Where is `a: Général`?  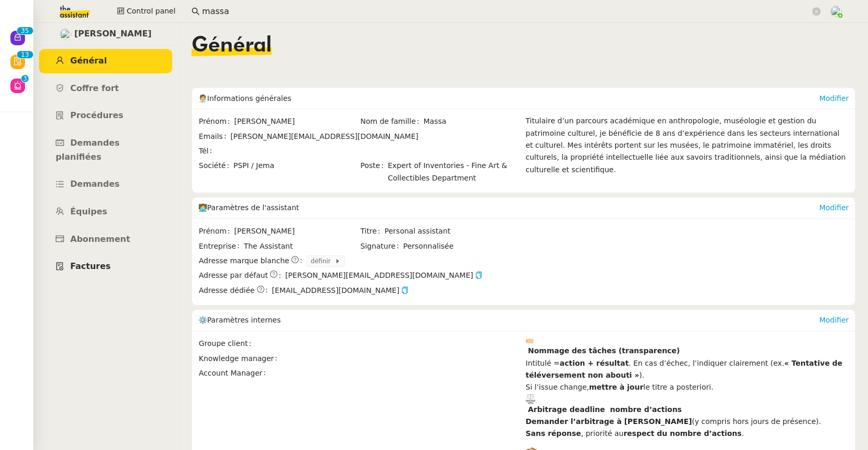 a: Général is located at coordinates (106, 61).